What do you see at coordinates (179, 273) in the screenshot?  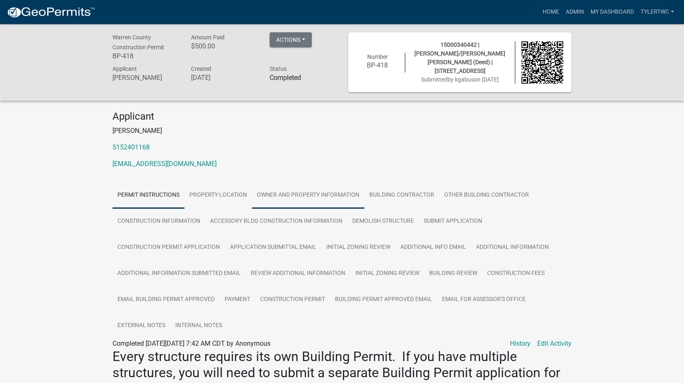 I see `a: Additional Information Submitted Email` at bounding box center [179, 273].